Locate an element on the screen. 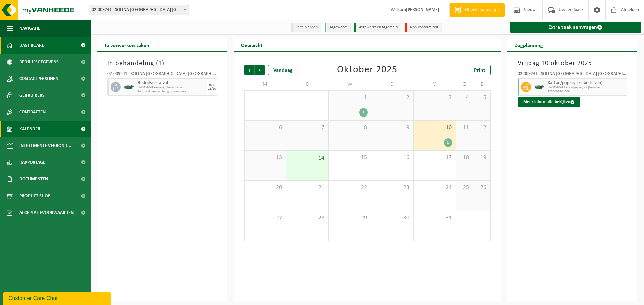 The height and width of the screenshot is (305, 644). div: Customer Care Chat is located at coordinates (54, 8).